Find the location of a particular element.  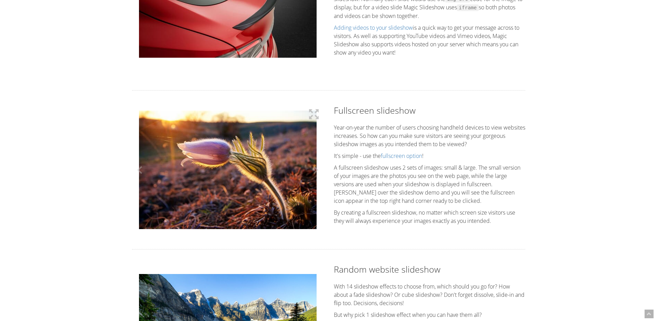

code: iframe is located at coordinates (468, 8).